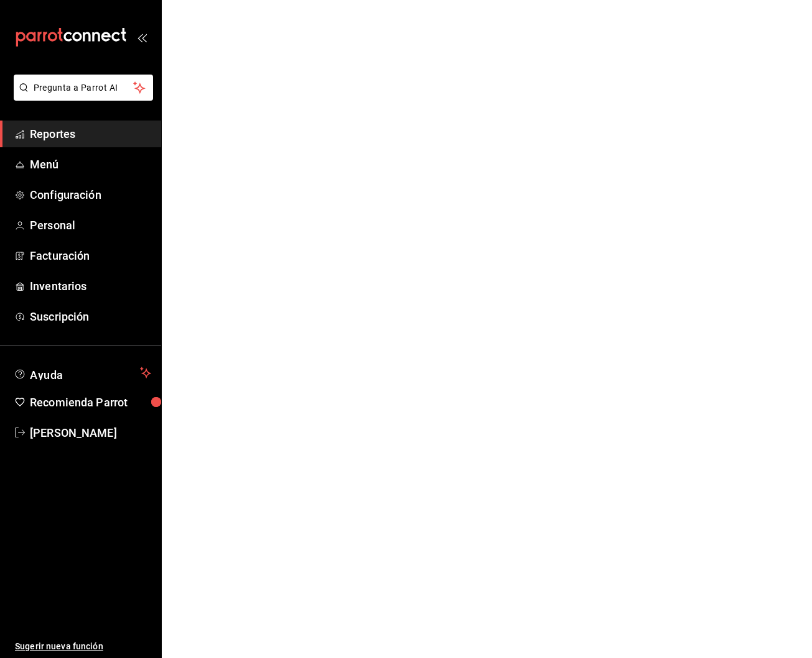 The image size is (812, 658). I want to click on span: Suscripción, so click(90, 316).